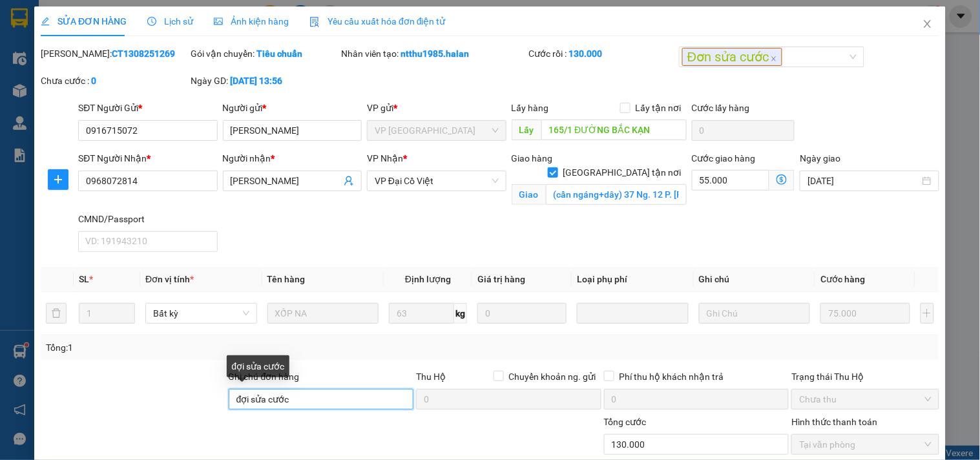 The height and width of the screenshot is (460, 980). Describe the element at coordinates (321, 399) in the screenshot. I see `input: Ghi chú đơn hàng` at that location.